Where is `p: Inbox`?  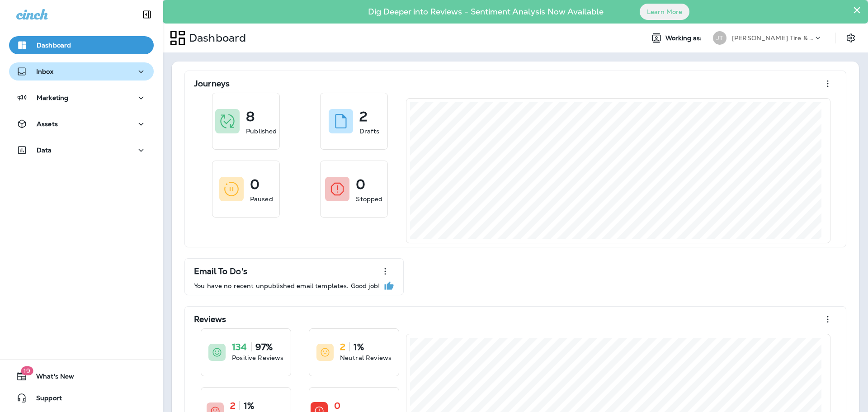 p: Inbox is located at coordinates (45, 71).